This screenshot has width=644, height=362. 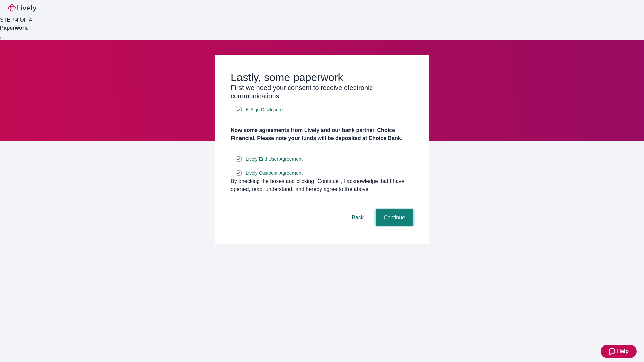 What do you see at coordinates (264, 109) in the screenshot?
I see `span: E-Sign Disclosure` at bounding box center [264, 109].